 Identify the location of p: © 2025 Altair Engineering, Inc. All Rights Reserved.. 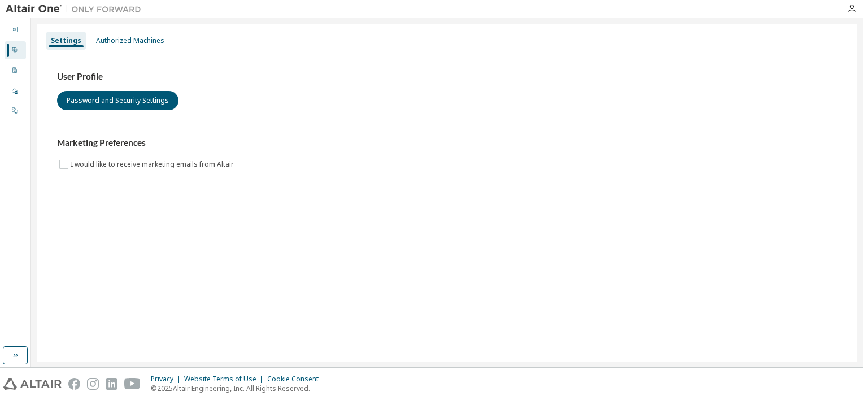
(238, 388).